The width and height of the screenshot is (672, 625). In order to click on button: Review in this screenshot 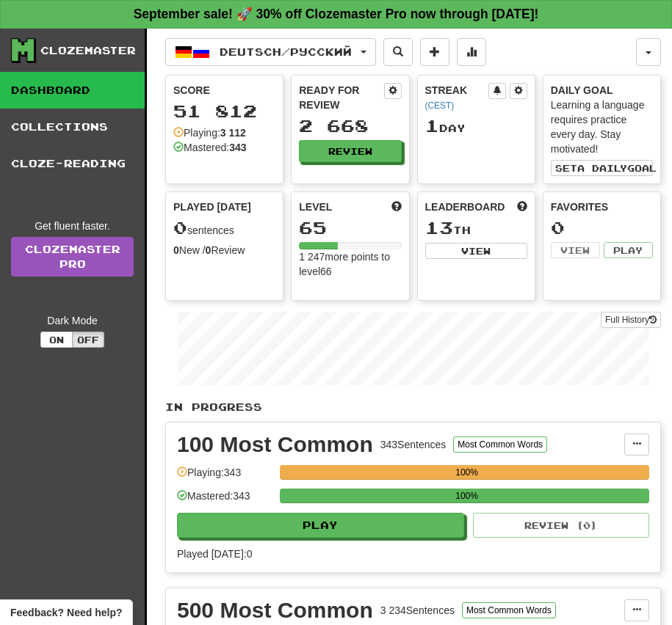, I will do `click(350, 151)`.